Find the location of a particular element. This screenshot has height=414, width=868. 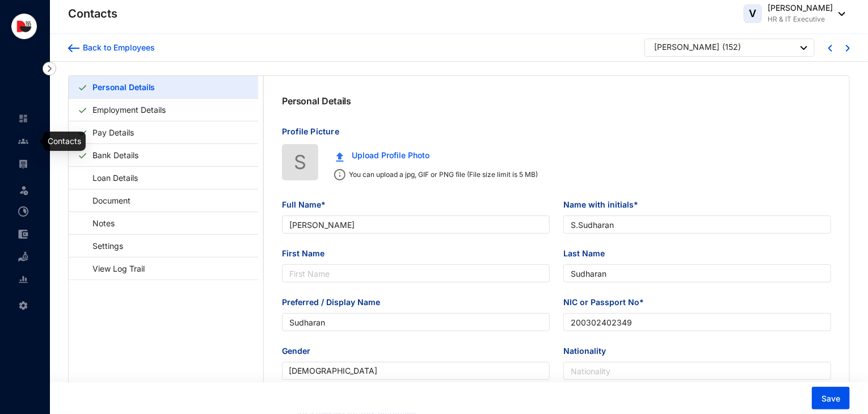

a: Document is located at coordinates (106, 200).